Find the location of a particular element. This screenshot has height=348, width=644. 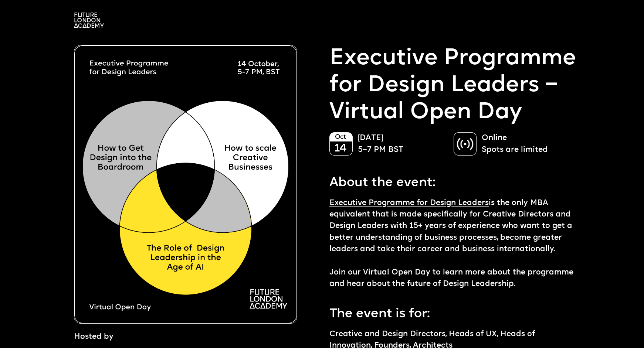

p: About the event: is located at coordinates (453, 181).